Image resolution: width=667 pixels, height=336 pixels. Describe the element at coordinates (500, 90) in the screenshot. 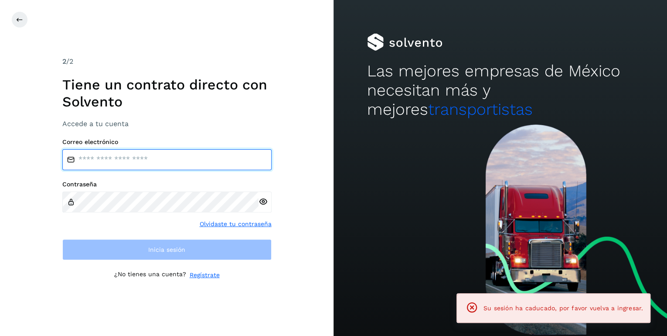

I see `h2: Las mejores empresas de México necesitan más y mejores` at that location.